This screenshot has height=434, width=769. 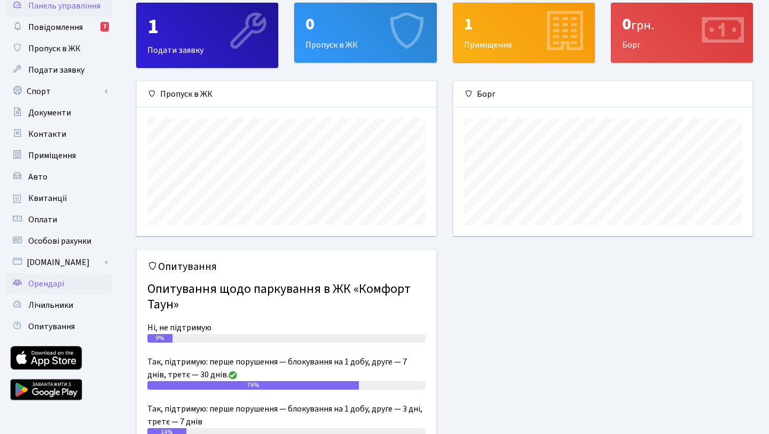 What do you see at coordinates (59, 155) in the screenshot?
I see `a: Приміщення` at bounding box center [59, 155].